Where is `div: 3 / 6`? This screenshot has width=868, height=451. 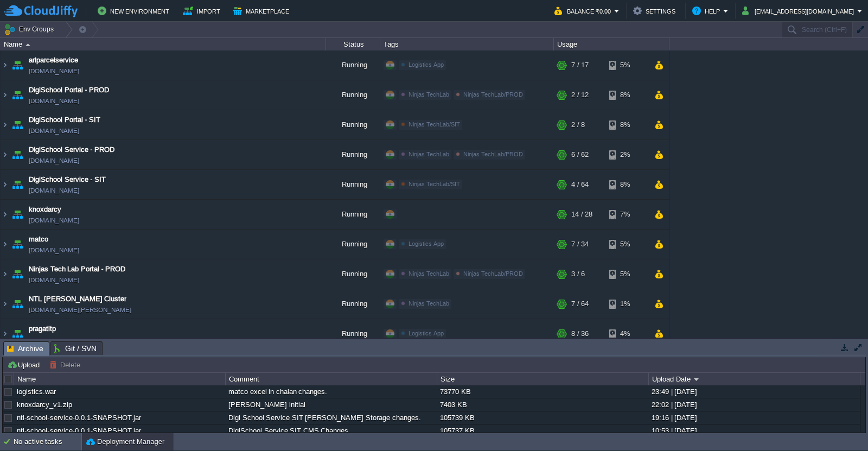
div: 3 / 6 is located at coordinates (578, 274).